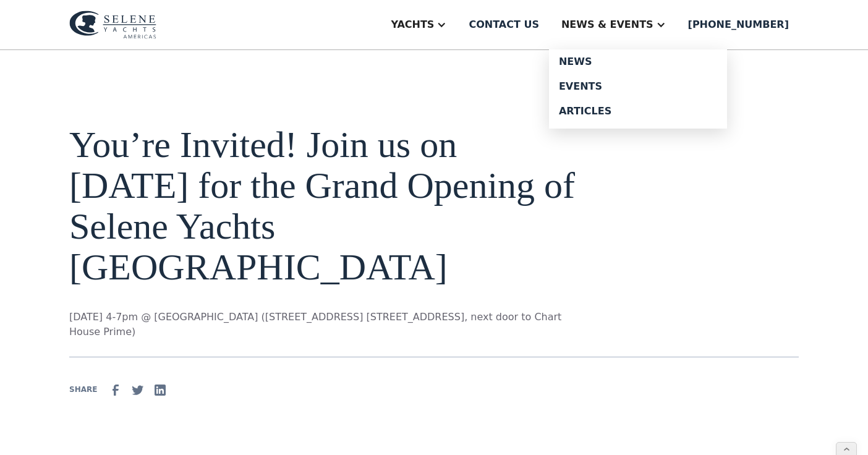 The image size is (868, 455). Describe the element at coordinates (504, 25) in the screenshot. I see `div: Contact us` at that location.